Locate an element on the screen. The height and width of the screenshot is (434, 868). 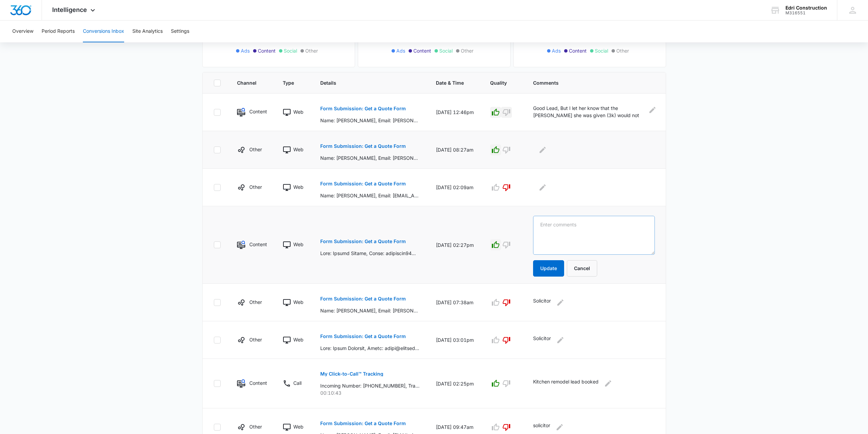
button: Cancel is located at coordinates (582, 268).